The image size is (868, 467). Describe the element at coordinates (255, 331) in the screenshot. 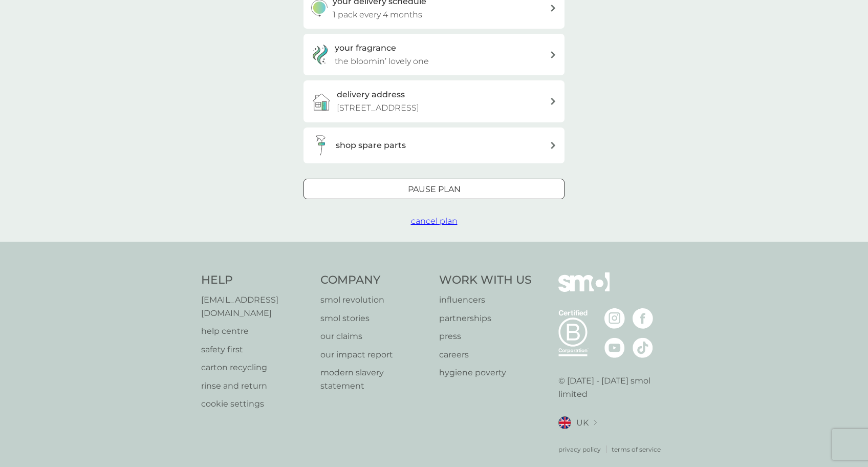

I see `p: help centre` at that location.